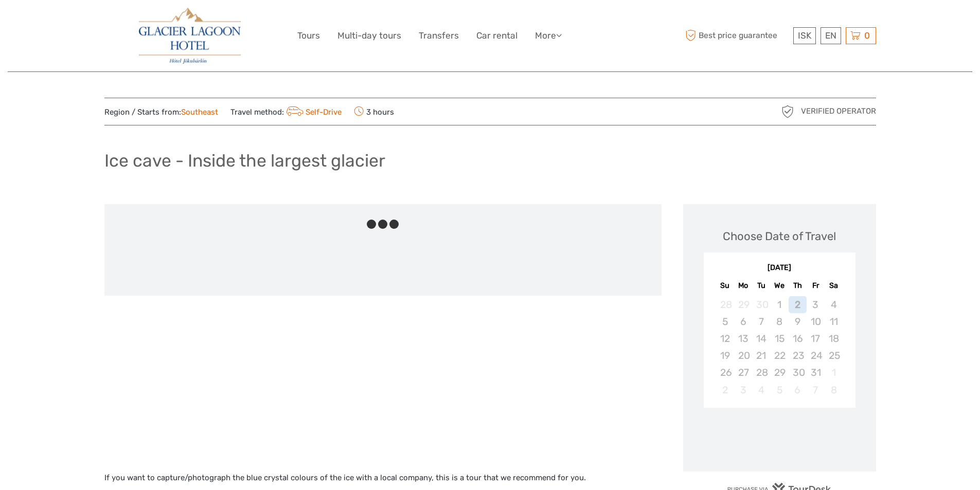 This screenshot has width=980, height=490. What do you see at coordinates (161, 112) in the screenshot?
I see `span: Region / Starts from:` at bounding box center [161, 112].